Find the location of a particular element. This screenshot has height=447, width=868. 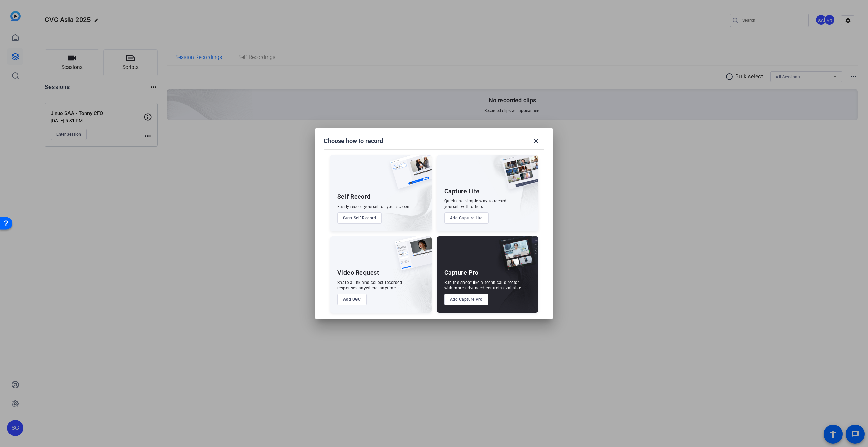

div: Share a link and collect recorded responses anywhere, anytime. is located at coordinates (371, 285).